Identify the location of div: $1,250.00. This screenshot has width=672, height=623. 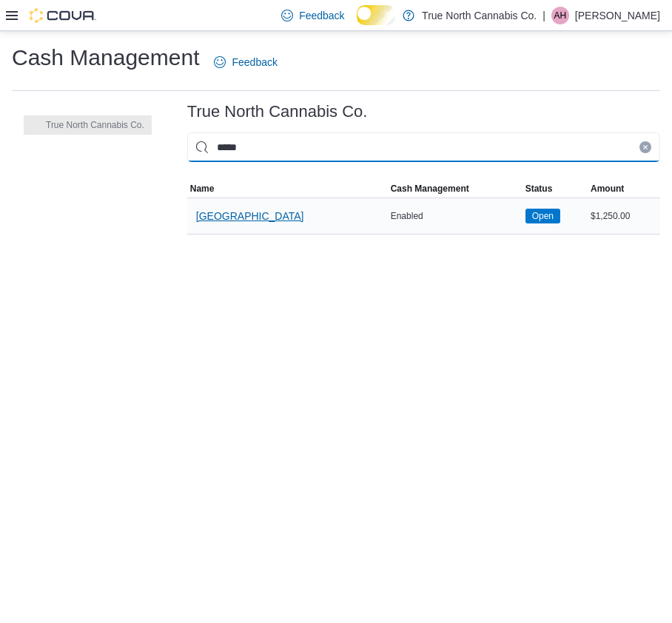
(624, 216).